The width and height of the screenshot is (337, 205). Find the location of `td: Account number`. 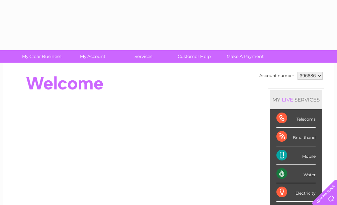

td: Account number is located at coordinates (277, 76).